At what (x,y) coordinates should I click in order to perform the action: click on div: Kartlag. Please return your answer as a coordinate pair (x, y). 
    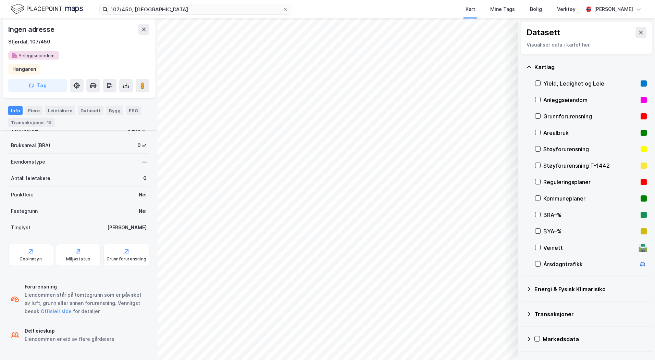
    Looking at the image, I should click on (591, 67).